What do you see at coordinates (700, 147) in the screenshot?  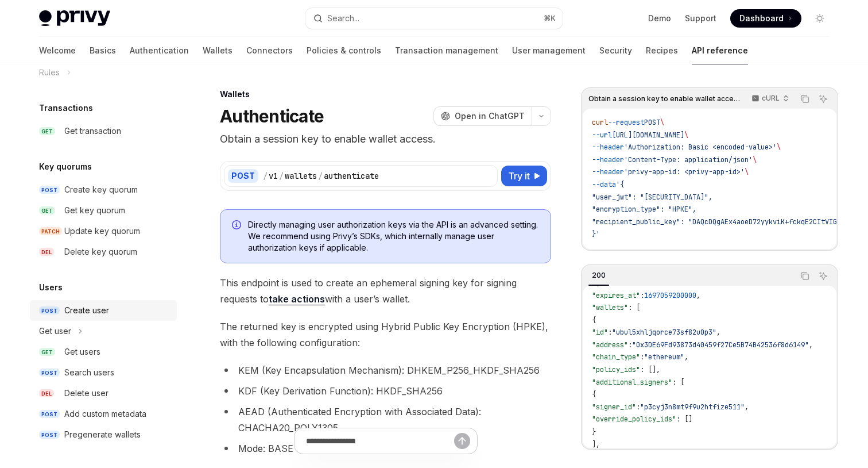 I see `span: 'Authorization: Basic <encoded-value>'` at bounding box center [700, 147].